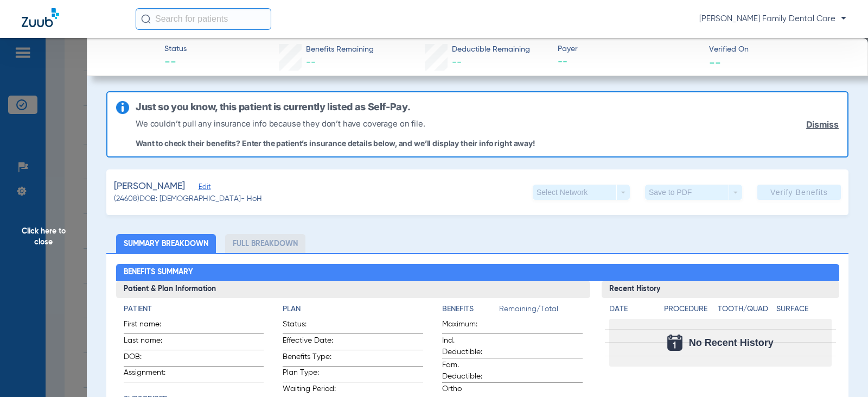  Describe the element at coordinates (335, 143) in the screenshot. I see `p: Want to check their benefits? Enter the patient’s insurance details below, and we’ll display thei...` at that location.